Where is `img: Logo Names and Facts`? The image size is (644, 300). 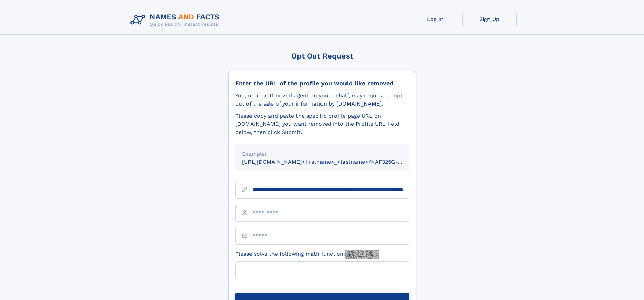 img: Logo Names and Facts is located at coordinates (177, 20).